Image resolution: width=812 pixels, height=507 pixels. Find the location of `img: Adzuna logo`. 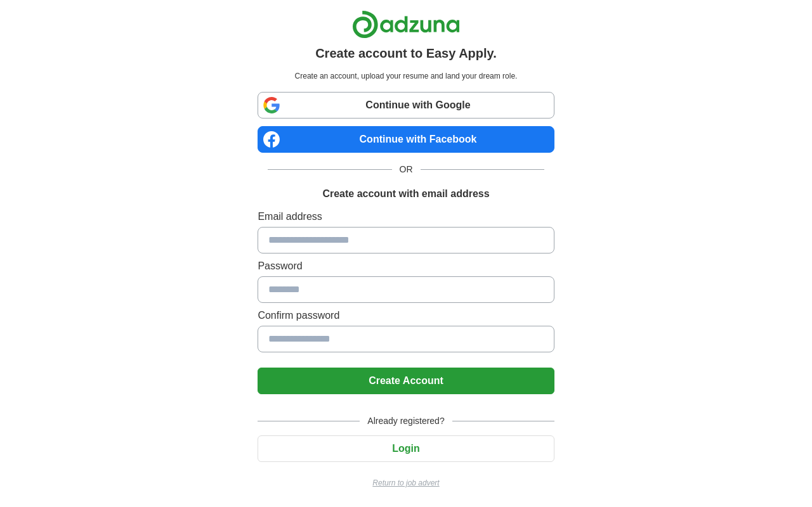

img: Adzuna logo is located at coordinates (406, 24).